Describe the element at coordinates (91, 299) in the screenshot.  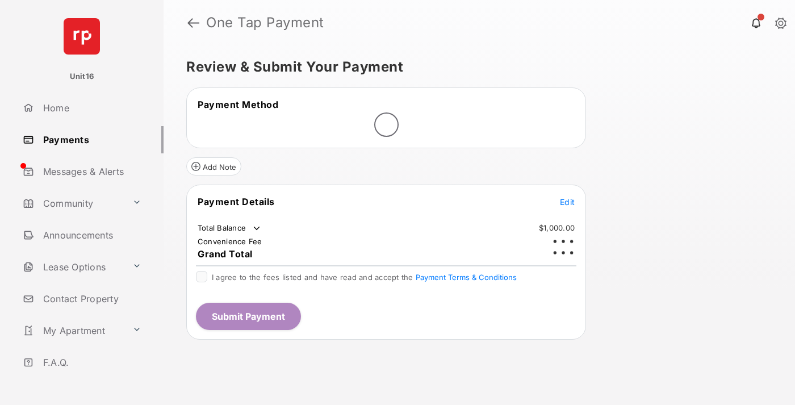
I see `a: Contact Property` at that location.